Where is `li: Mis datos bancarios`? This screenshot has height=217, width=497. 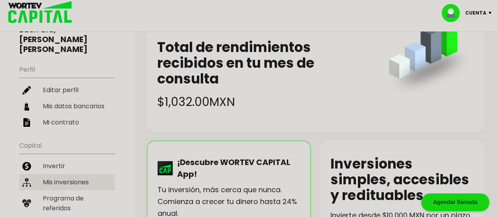
li: Mis datos bancarios is located at coordinates (67, 106).